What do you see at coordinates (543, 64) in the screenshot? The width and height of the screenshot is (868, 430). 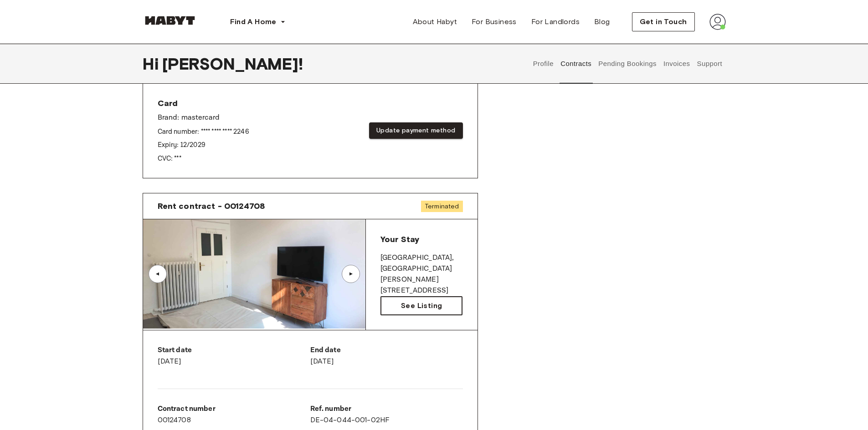 I see `button: Profile` at bounding box center [543, 64].